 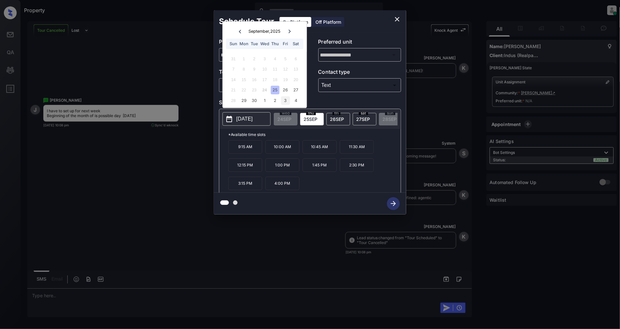 I want to click on div: Wed, so click(x=264, y=44).